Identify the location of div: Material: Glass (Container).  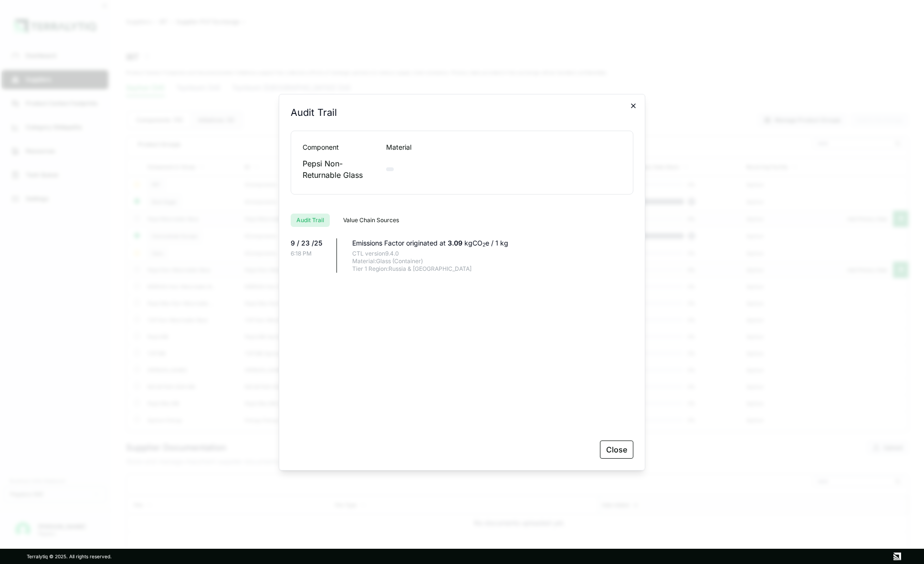
(492, 261).